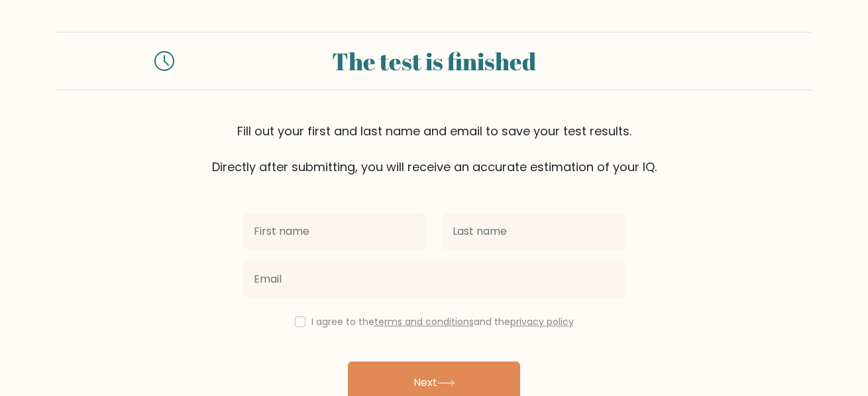  What do you see at coordinates (443, 322) in the screenshot?
I see `label: I agree to the and the` at bounding box center [443, 322].